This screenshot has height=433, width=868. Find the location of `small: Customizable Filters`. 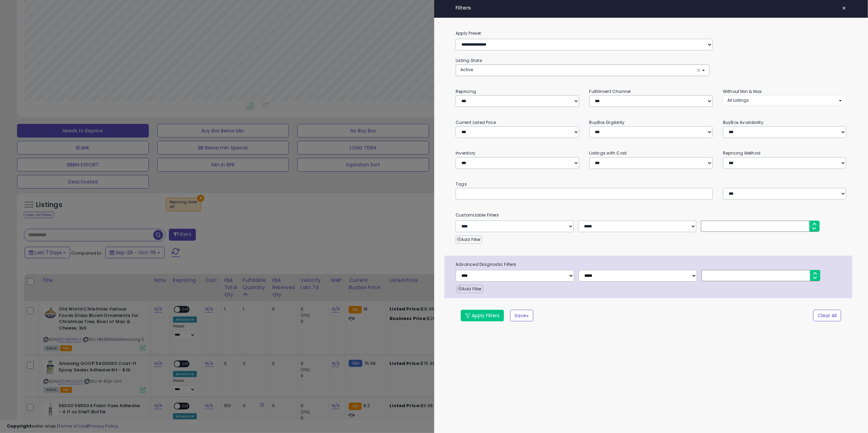

small: Customizable Filters is located at coordinates (651, 215).